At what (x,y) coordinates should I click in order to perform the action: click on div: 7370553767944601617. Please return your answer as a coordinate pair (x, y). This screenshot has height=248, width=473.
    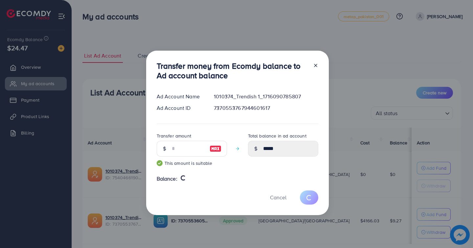
    Looking at the image, I should click on (266, 108).